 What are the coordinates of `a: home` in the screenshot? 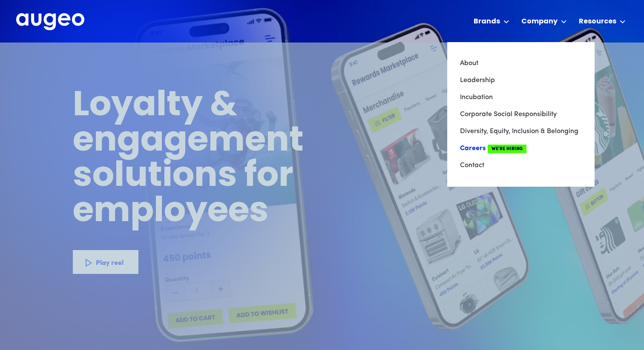 It's located at (51, 22).